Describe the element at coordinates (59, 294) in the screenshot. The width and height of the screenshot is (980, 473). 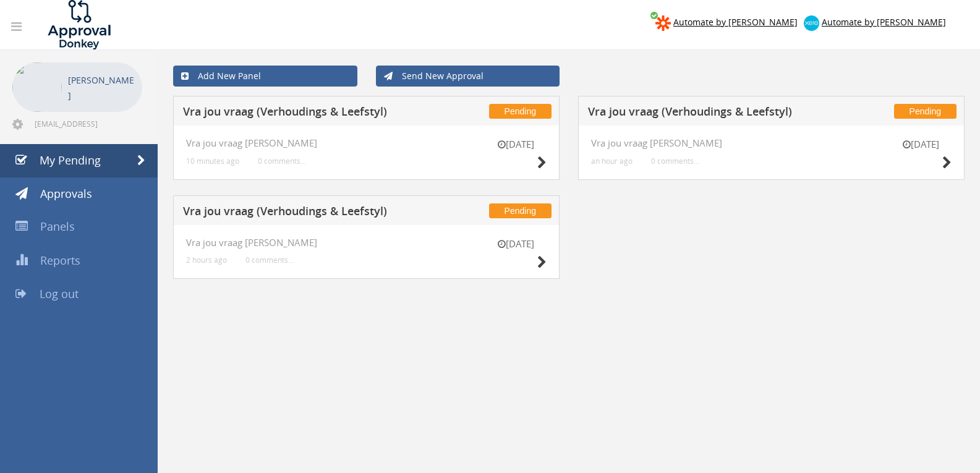
I see `span: Log out` at that location.